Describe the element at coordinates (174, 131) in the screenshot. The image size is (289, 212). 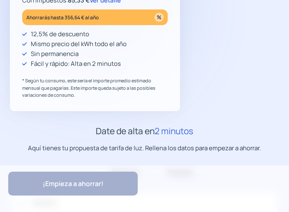
I see `span: 2 minutos` at that location.